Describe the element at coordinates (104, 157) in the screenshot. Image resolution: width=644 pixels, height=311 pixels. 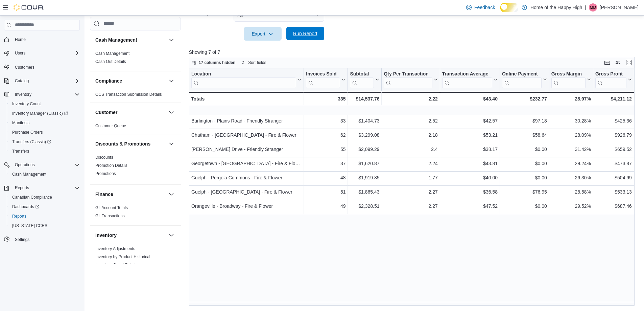
I see `span: Discounts` at that location.